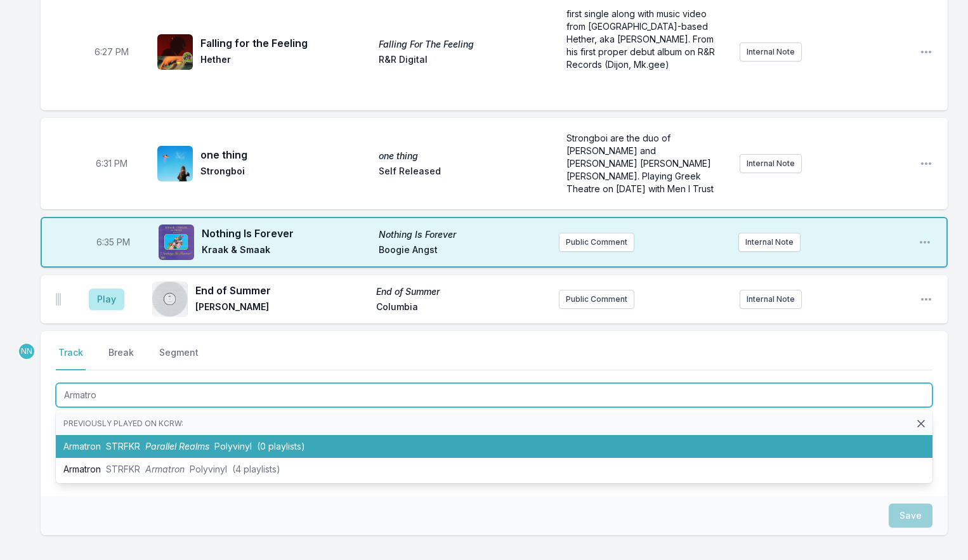  Describe the element at coordinates (463, 61) in the screenshot. I see `span: R&R Digital` at that location.